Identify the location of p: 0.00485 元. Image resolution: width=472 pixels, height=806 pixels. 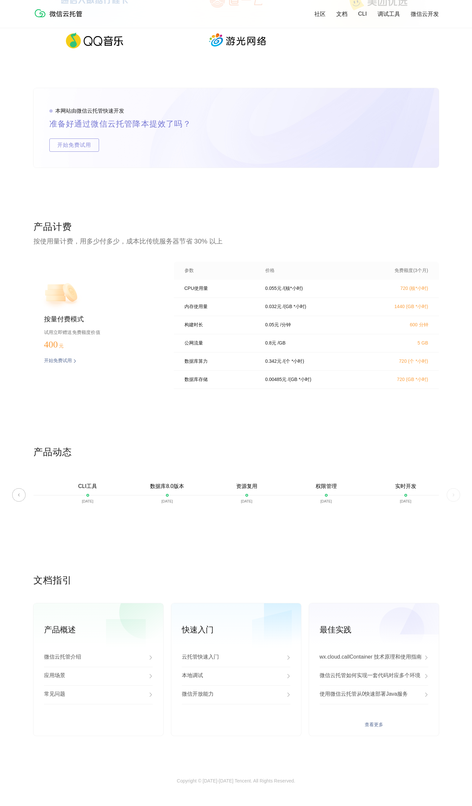
(276, 380).